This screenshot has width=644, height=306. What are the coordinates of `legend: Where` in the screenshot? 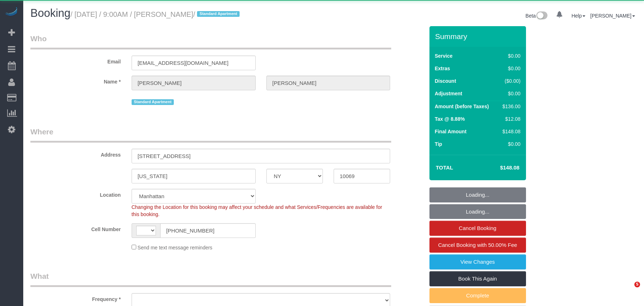 It's located at (211, 134).